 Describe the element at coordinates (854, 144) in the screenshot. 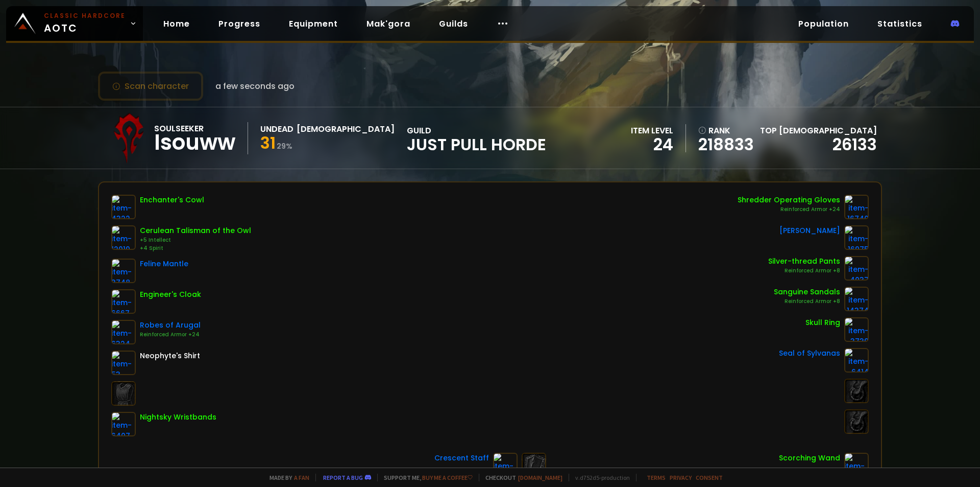

I see `a: 26133` at that location.